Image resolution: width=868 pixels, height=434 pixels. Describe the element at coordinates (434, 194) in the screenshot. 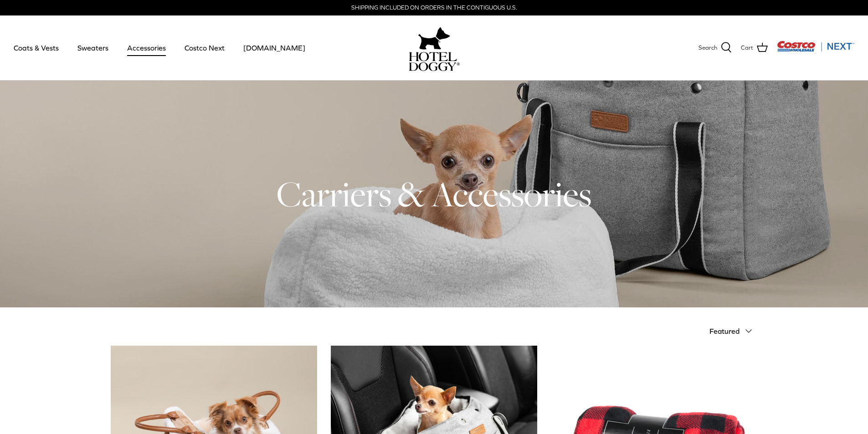

I see `h1: Carriers & Accessories` at that location.